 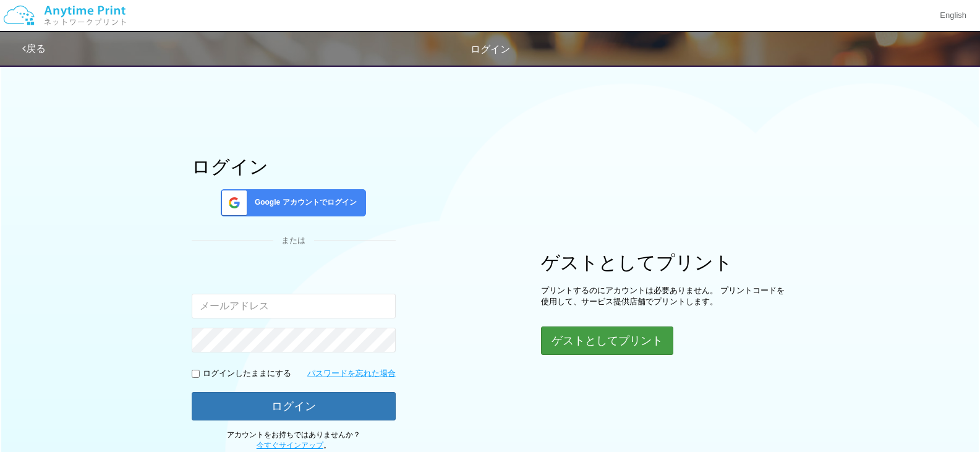 I want to click on p: アカウントをお持ちではありませんか？, so click(x=294, y=440).